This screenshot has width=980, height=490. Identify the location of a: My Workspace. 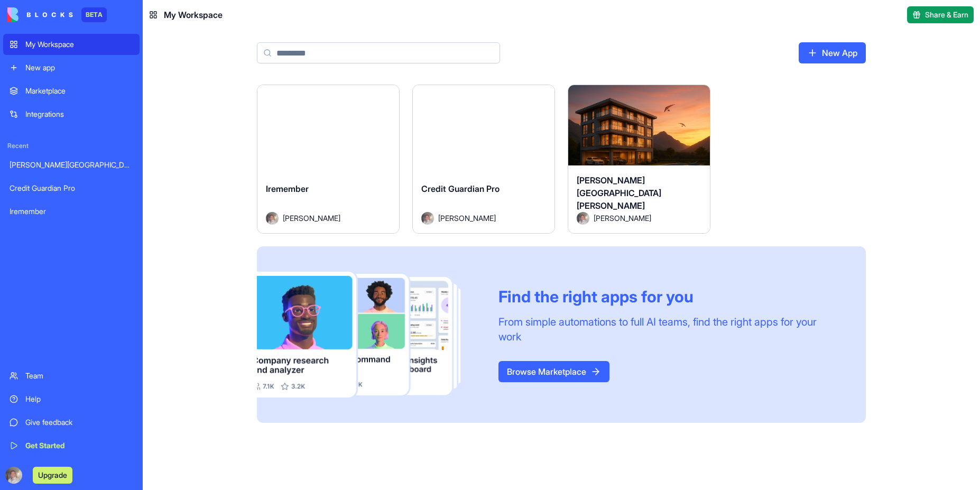
(71, 44).